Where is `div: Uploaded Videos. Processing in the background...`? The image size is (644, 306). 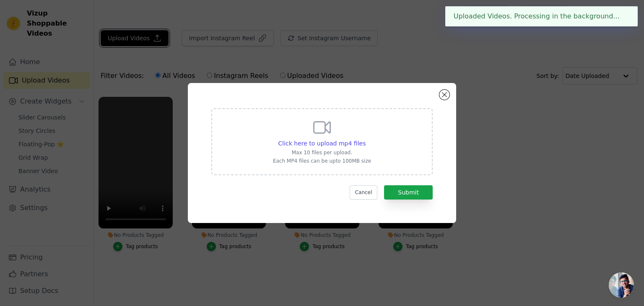
div: Uploaded Videos. Processing in the background... is located at coordinates (541, 16).